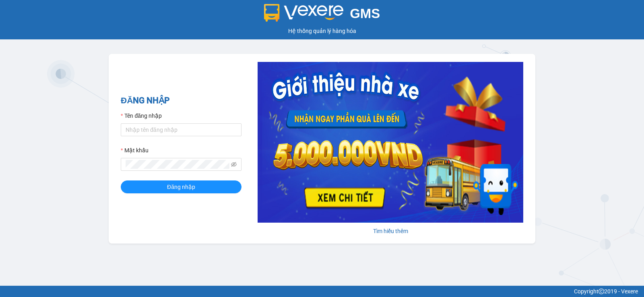 The width and height of the screenshot is (644, 297). What do you see at coordinates (234, 164) in the screenshot?
I see `span: eye-invisible` at bounding box center [234, 164].